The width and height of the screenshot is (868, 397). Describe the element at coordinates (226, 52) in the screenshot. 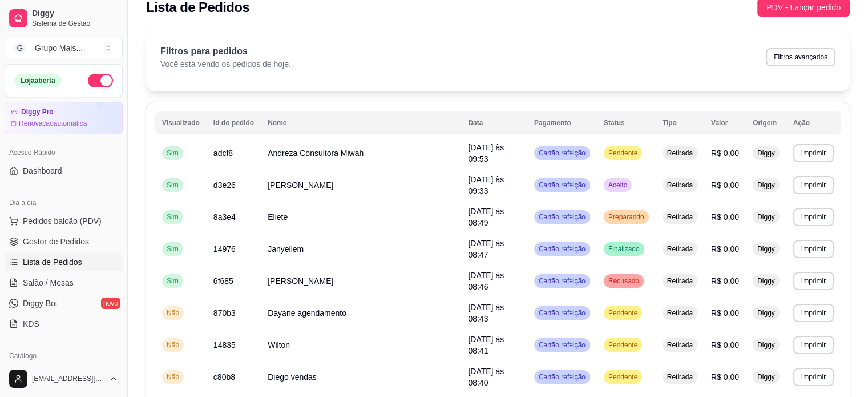

I see `p: Filtros para pedidos` at that location.